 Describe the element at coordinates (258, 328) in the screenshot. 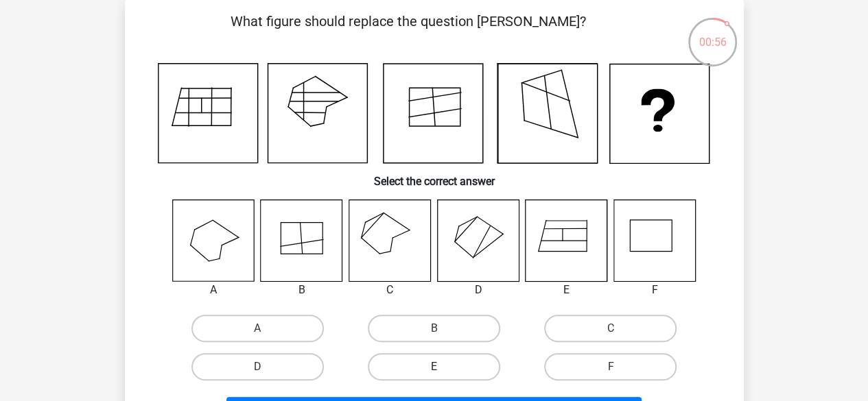

I see `label: A` at that location.